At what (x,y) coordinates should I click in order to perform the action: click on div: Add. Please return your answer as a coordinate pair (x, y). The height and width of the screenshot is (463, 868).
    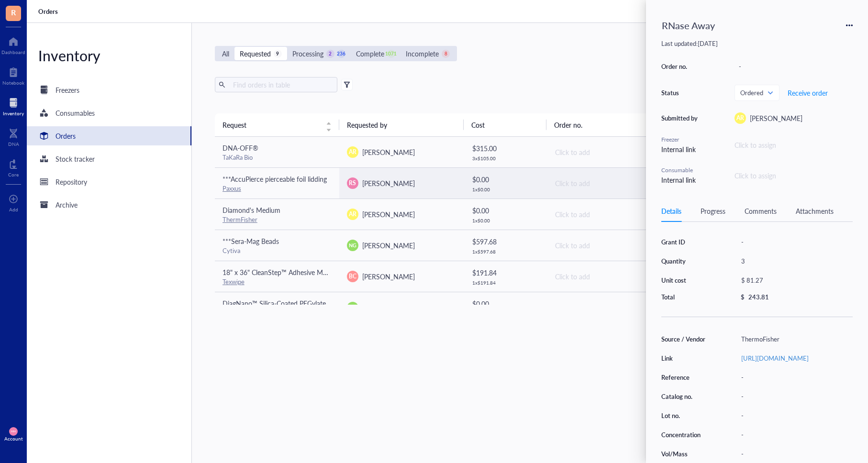
    Looking at the image, I should click on (13, 210).